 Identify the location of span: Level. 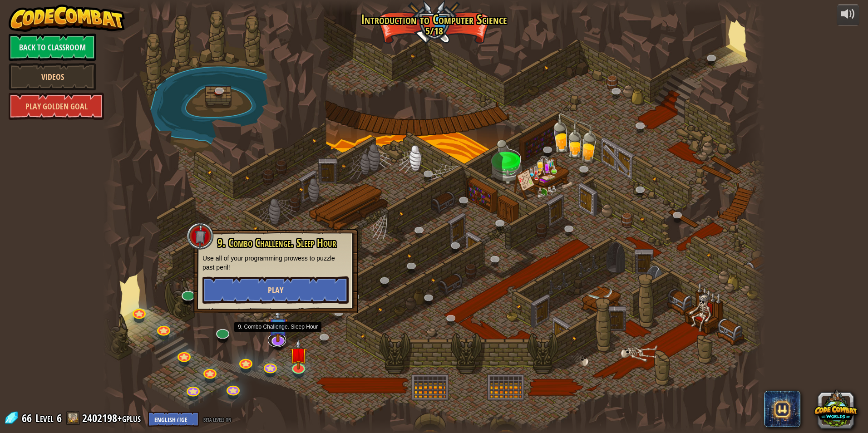
(44, 418).